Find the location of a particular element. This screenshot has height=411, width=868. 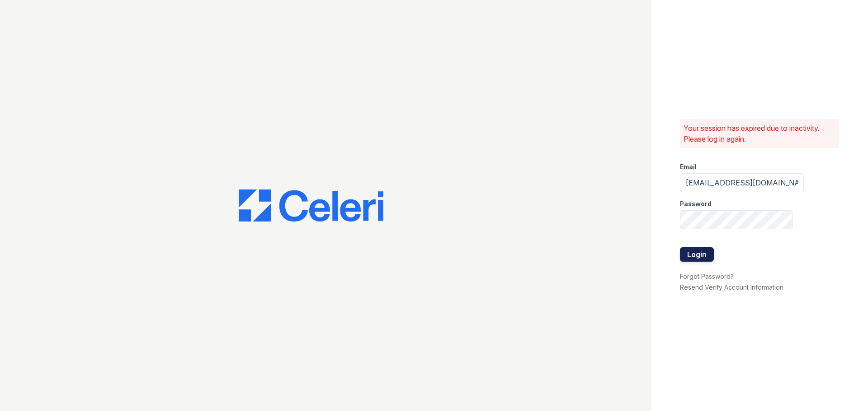

p: Your session has expired due to inactivity. Please log in again. is located at coordinates (760, 134).